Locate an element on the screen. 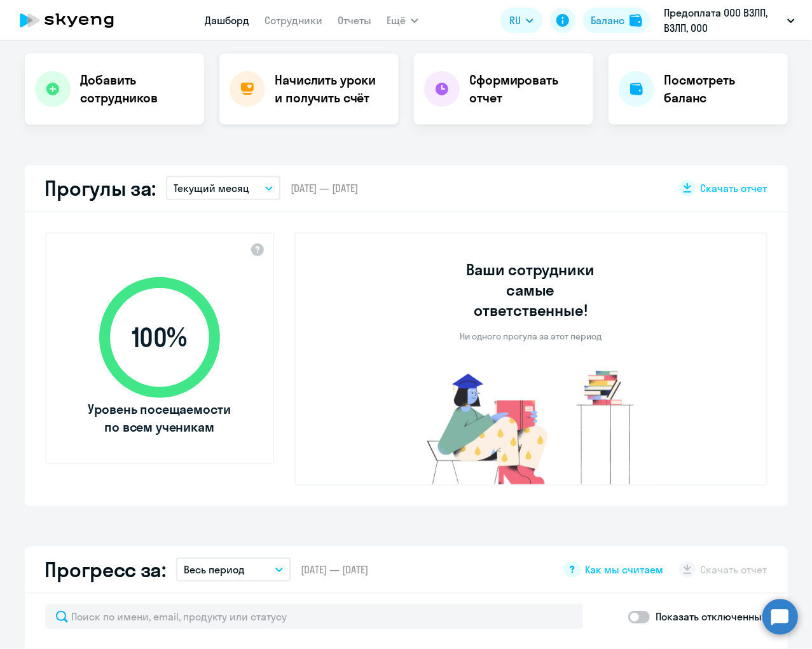 The image size is (812, 649). img: balance is located at coordinates (636, 21).